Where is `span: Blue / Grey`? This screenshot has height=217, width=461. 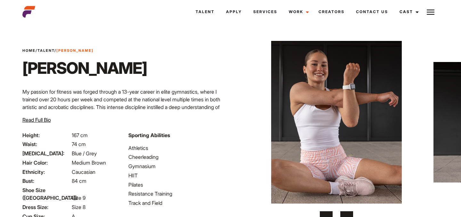 span: Blue / Grey is located at coordinates (84, 154).